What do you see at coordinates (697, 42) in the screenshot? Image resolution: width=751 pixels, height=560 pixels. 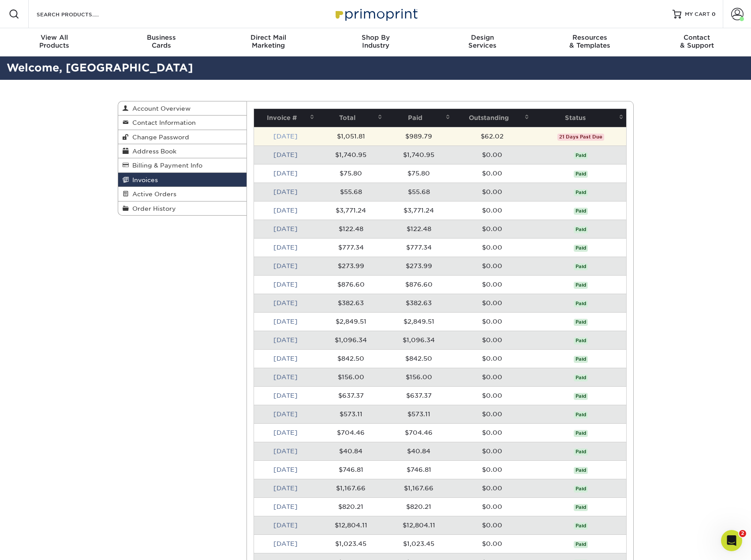 I see `a: Contact& Support` at bounding box center [697, 42].